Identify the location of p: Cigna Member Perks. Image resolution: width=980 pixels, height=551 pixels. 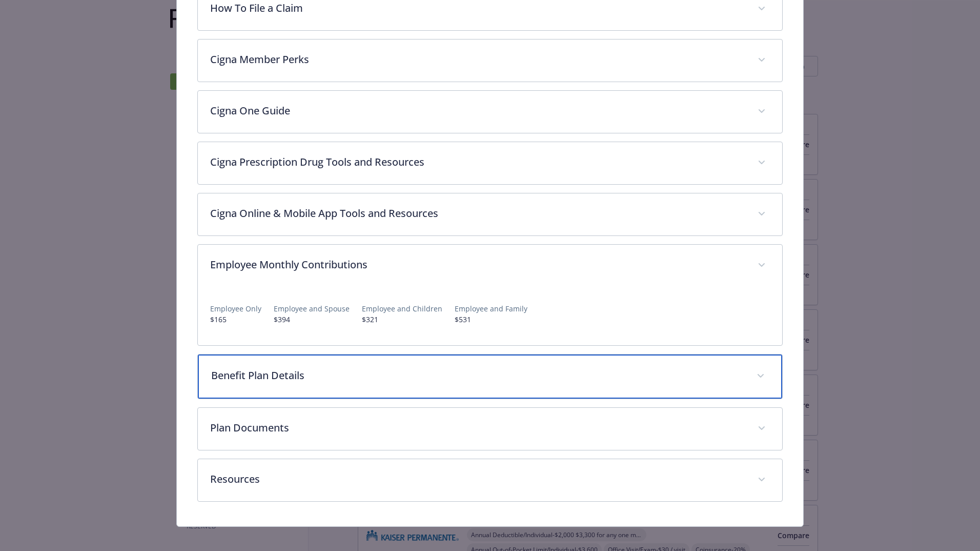
(478, 59).